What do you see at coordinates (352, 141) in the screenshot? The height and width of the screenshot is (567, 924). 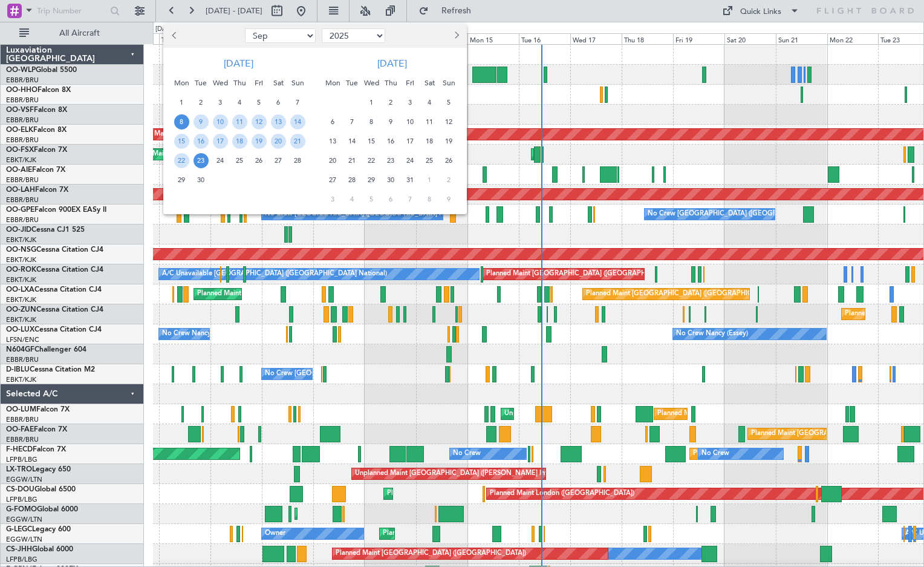 I see `div: 14-10-2025` at bounding box center [352, 141].